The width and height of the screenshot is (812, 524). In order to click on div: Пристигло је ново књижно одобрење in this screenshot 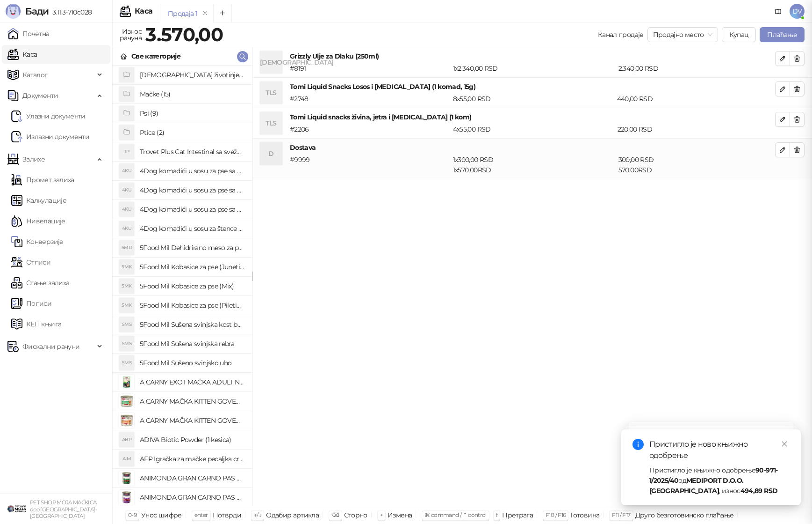, I will do `click(720, 450)`.